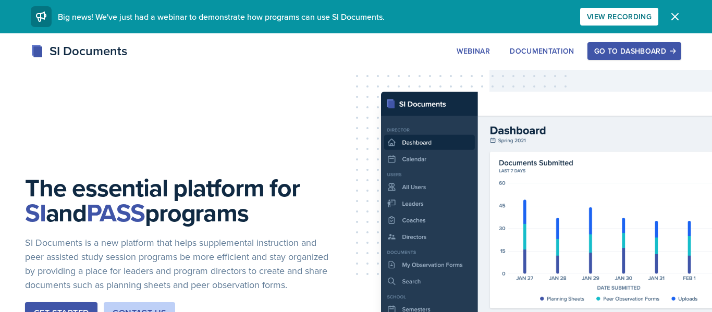 The width and height of the screenshot is (712, 312). I want to click on div: View Recording, so click(619, 17).